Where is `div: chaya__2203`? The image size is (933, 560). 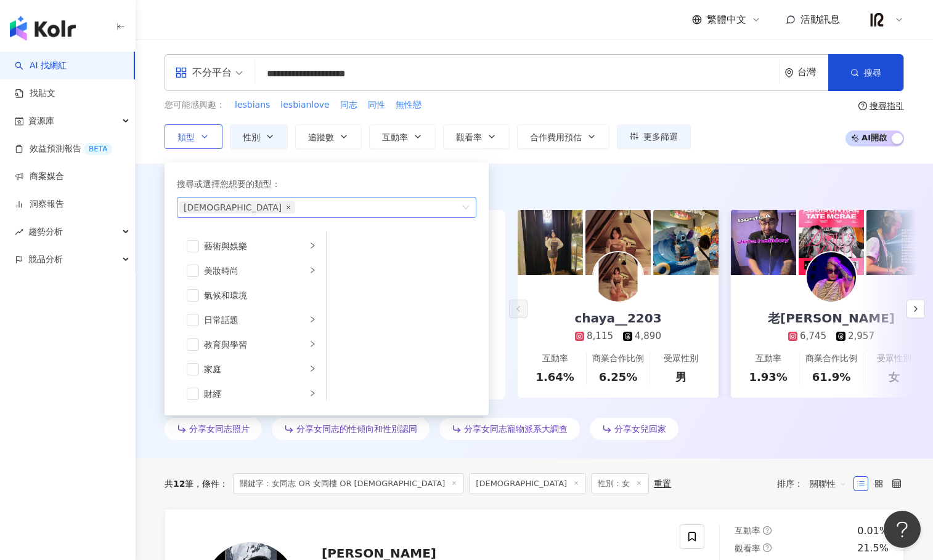 div: chaya__2203 is located at coordinates (617, 318).